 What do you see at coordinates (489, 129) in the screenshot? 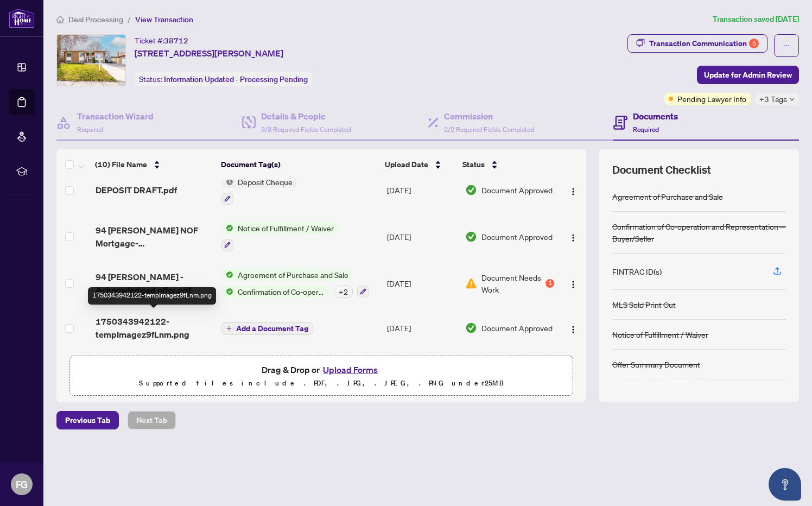
I see `span: 2/2 Required Fields Completed` at bounding box center [489, 129].